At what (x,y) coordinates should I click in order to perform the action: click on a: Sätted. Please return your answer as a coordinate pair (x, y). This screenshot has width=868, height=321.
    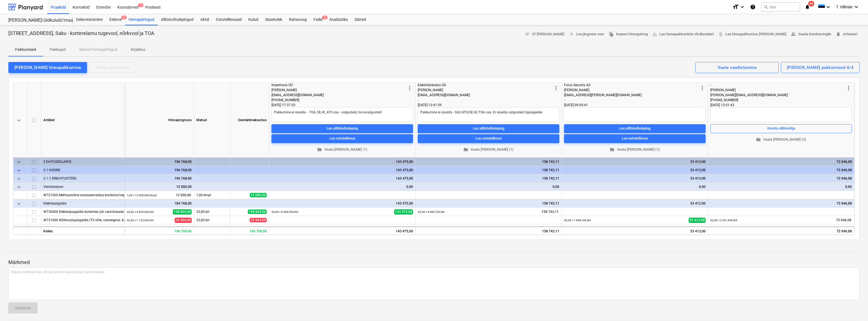
    Looking at the image, I should click on (360, 19).